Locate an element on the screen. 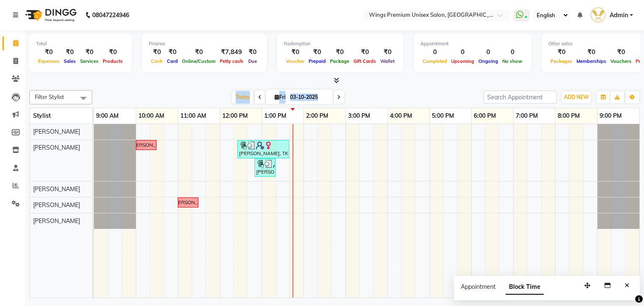  span: ADD NEW is located at coordinates (576, 97).